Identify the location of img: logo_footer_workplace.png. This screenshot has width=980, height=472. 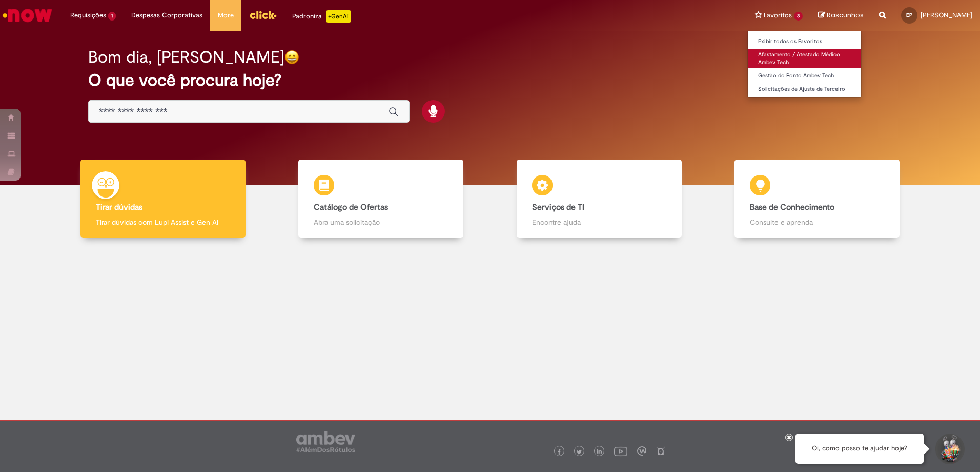
(642, 451).